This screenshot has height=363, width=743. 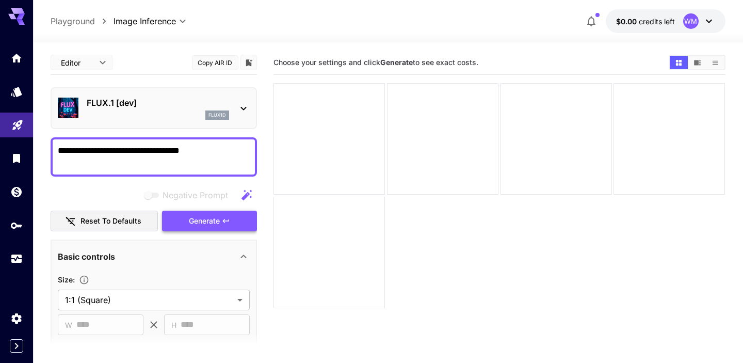 I want to click on button: Copy AIR ID, so click(x=215, y=62).